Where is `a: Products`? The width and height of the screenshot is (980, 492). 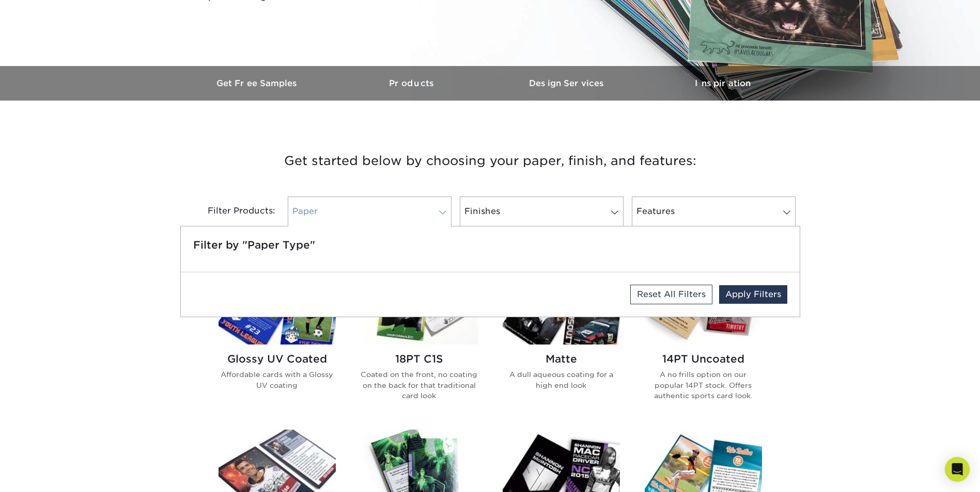
a: Products is located at coordinates (413, 83).